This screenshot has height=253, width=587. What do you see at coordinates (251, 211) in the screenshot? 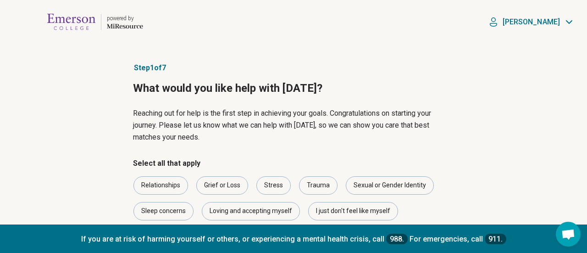
I see `div: Loving and accepting myself` at bounding box center [251, 211].